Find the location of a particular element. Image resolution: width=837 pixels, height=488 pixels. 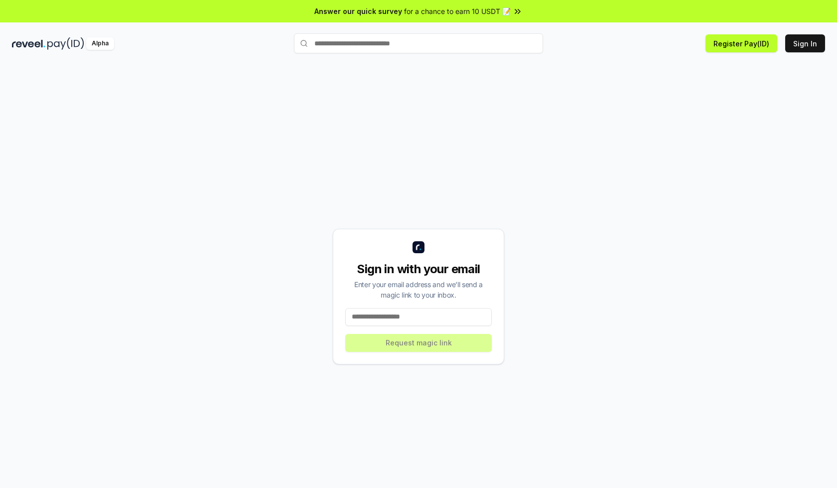

div: Enter your email address and we’ll send a magic link to your inbox. is located at coordinates (418, 289).